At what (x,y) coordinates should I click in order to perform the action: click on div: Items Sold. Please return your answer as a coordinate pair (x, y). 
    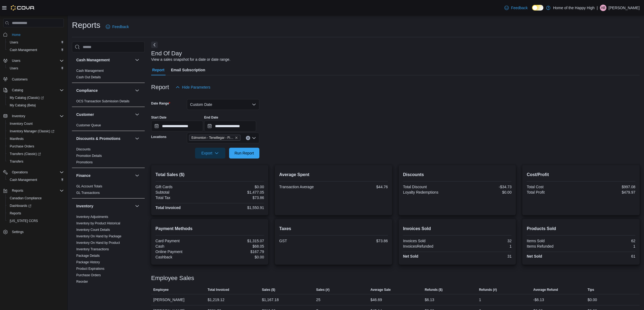
    Looking at the image, I should click on (553, 241).